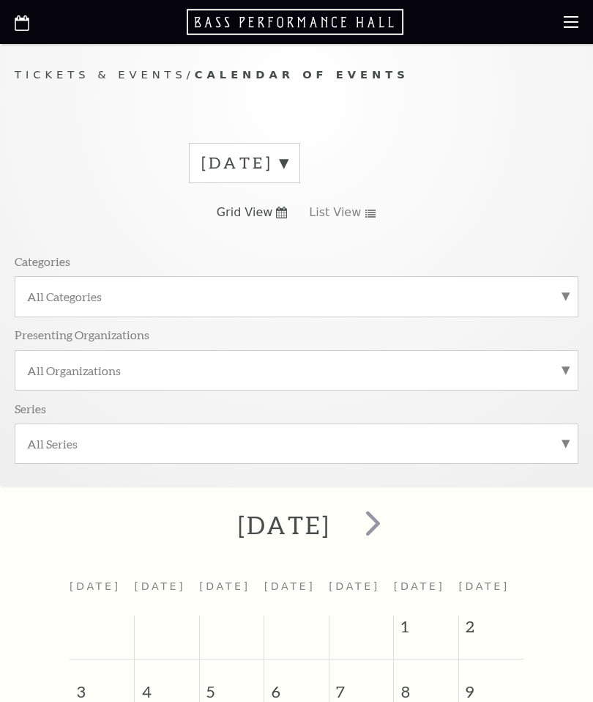 Image resolution: width=593 pixels, height=702 pixels. I want to click on span: Tickets & Events, so click(100, 74).